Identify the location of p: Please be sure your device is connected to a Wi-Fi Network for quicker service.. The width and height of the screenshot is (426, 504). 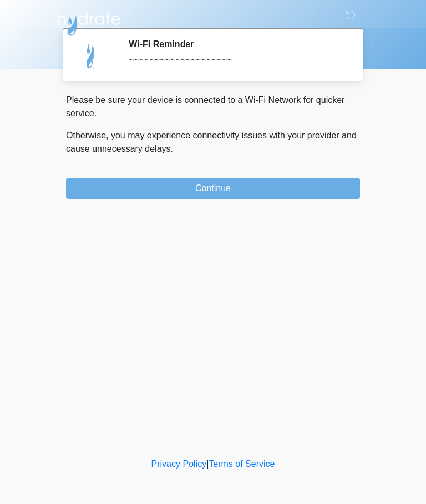
(213, 107).